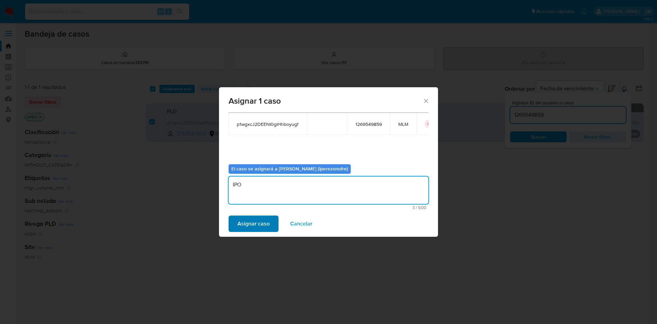 The width and height of the screenshot is (657, 324). Describe the element at coordinates (328, 207) in the screenshot. I see `span: Máximo 500 caracteres` at that location.